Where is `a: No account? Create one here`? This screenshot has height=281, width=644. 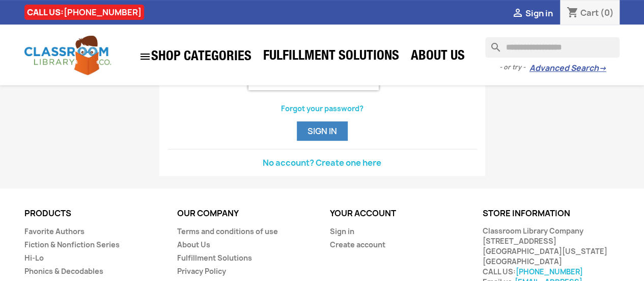
a: No account? Create one here is located at coordinates (322, 162).